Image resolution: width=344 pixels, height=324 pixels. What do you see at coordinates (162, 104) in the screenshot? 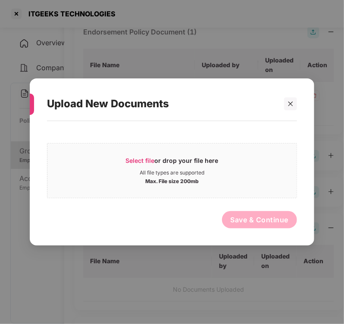
I see `div: Upload New Documents` at bounding box center [162, 104].